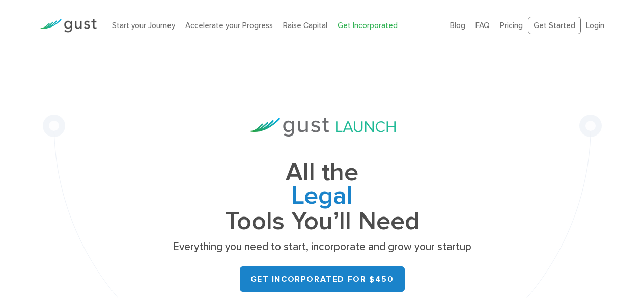  I want to click on a: Pricing, so click(511, 26).